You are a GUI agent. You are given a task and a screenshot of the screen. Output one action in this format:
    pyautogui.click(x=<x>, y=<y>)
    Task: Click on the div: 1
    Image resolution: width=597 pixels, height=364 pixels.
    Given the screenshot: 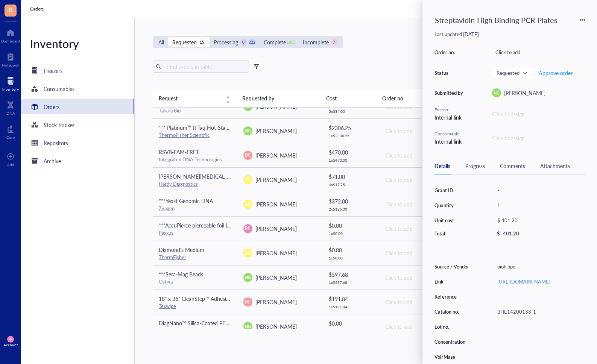 What is the action you would take?
    pyautogui.click(x=539, y=205)
    